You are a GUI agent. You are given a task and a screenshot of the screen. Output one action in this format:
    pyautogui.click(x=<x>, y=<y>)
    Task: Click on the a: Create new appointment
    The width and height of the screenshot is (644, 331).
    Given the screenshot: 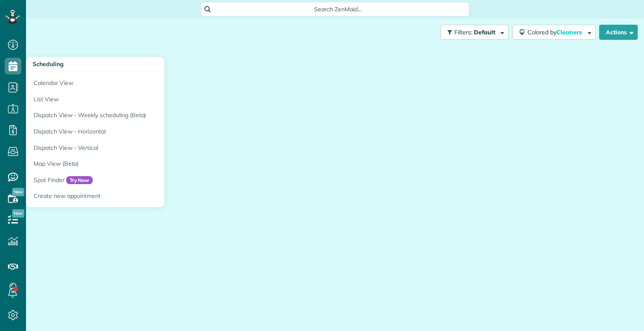 What is the action you would take?
    pyautogui.click(x=131, y=198)
    